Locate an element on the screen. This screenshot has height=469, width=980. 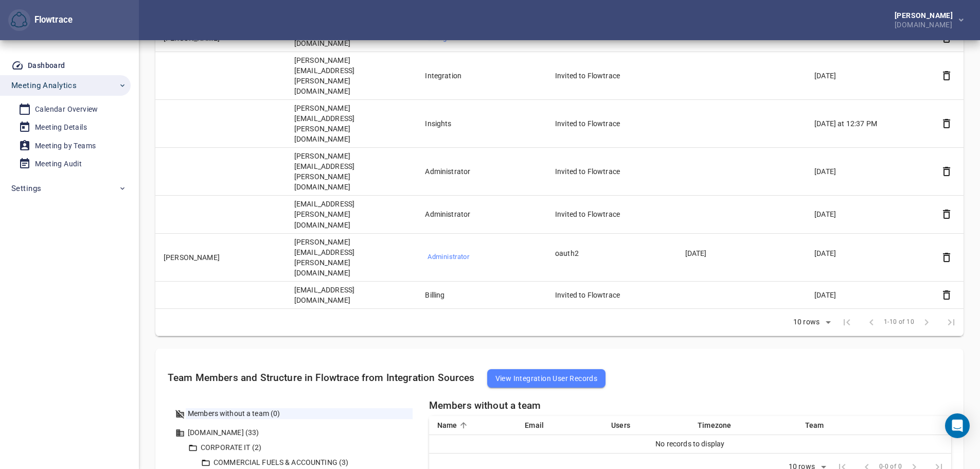
div: Meeting Audit is located at coordinates (58, 164).